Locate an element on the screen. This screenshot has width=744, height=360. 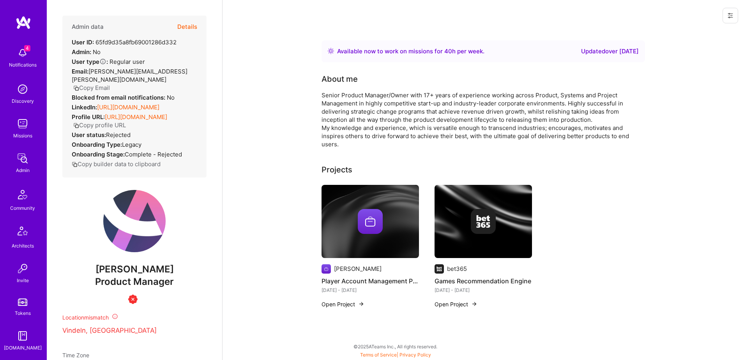
div: Available now to work on missions for h per week . is located at coordinates (411, 51).